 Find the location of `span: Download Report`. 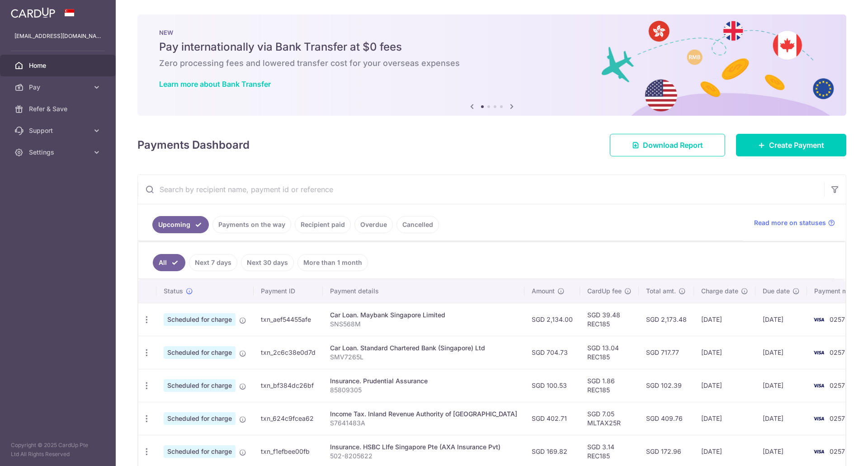

span: Download Report is located at coordinates (673, 145).